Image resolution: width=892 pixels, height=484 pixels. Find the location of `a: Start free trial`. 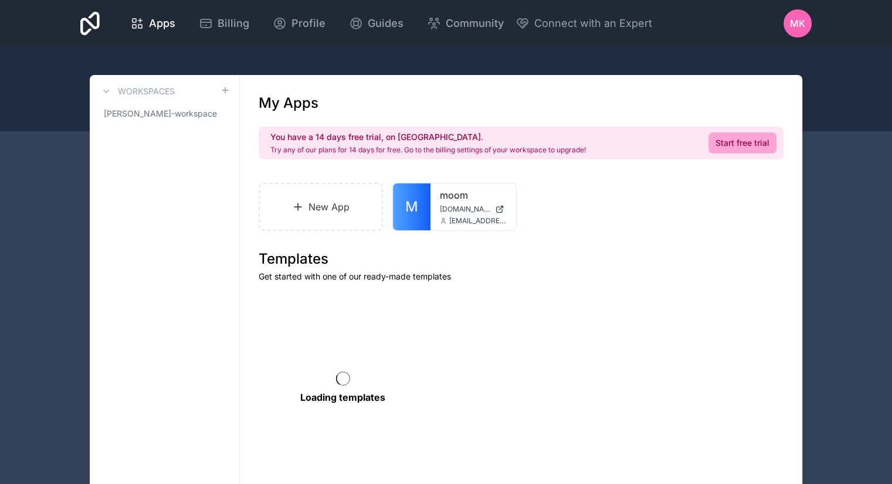

a: Start free trial is located at coordinates (742, 143).